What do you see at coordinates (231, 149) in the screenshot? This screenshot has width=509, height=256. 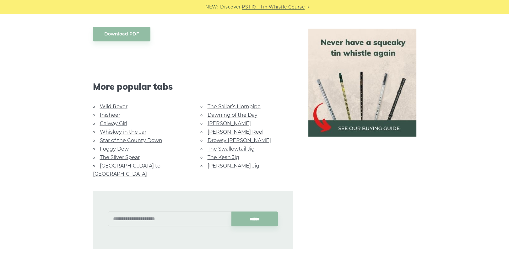 I see `a: The Swallowtail Jig` at bounding box center [231, 149].